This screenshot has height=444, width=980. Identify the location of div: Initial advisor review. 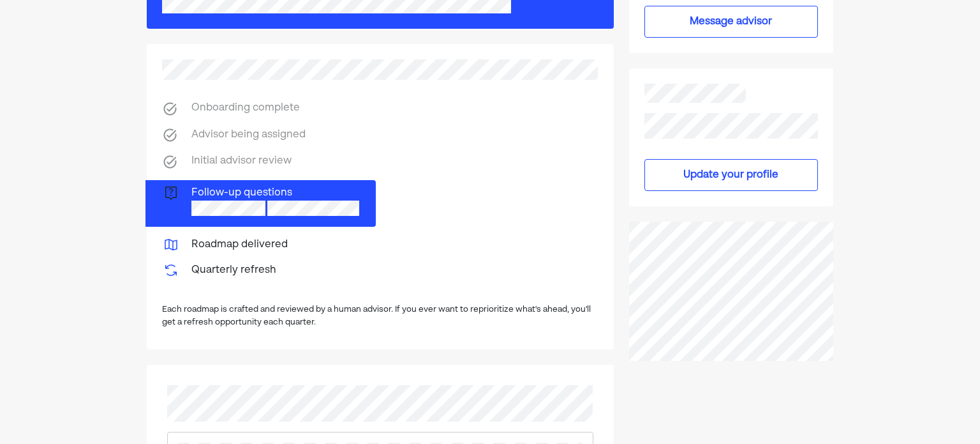
(241, 162).